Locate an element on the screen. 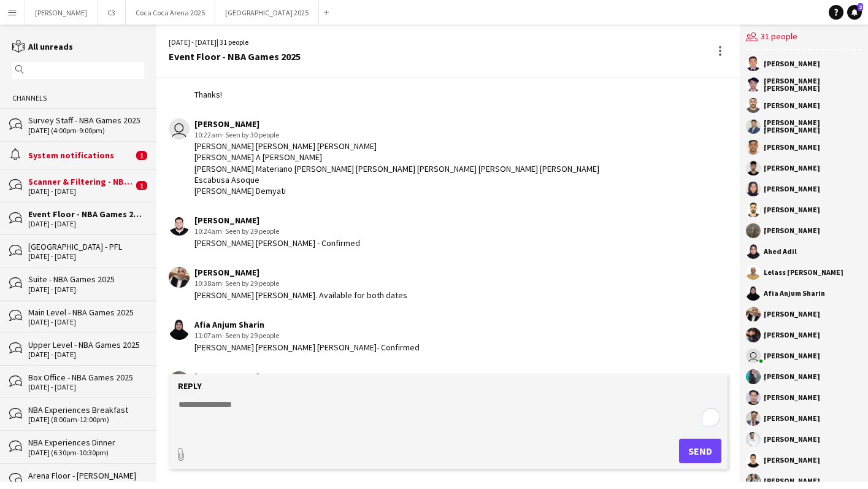  a: All unreads is located at coordinates (42, 46).